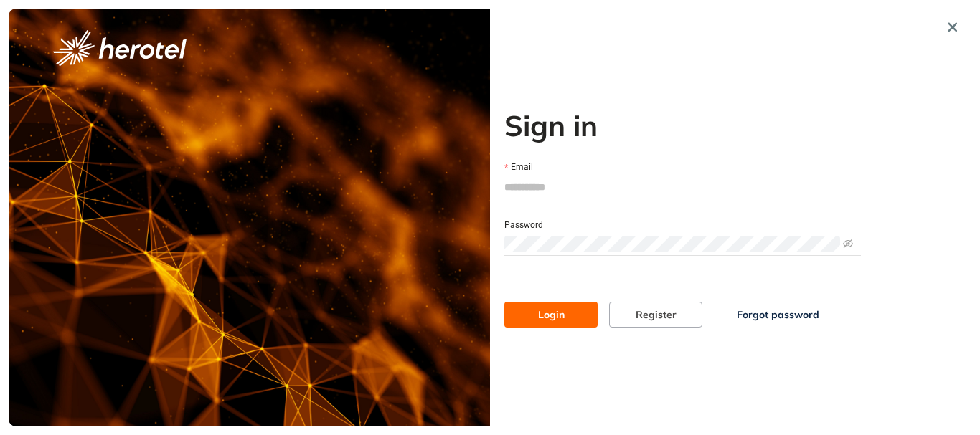 The width and height of the screenshot is (980, 435). What do you see at coordinates (682, 126) in the screenshot?
I see `h2: Sign in` at bounding box center [682, 126].